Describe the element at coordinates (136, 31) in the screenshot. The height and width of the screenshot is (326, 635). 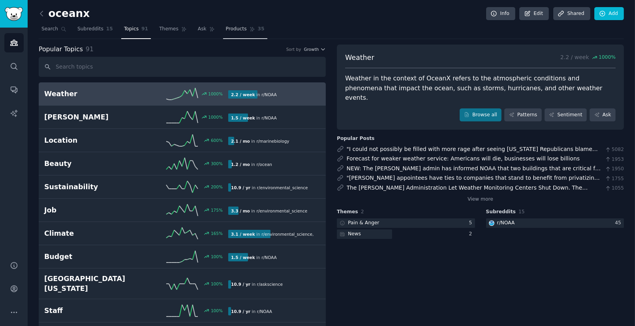
I see `a: Topics91` at that location.